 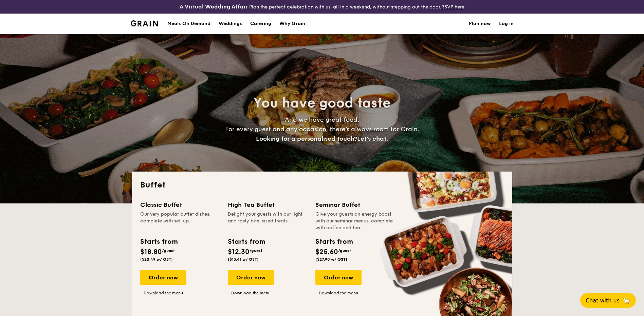 What do you see at coordinates (292, 24) in the screenshot?
I see `div: Why Grain` at bounding box center [292, 24].